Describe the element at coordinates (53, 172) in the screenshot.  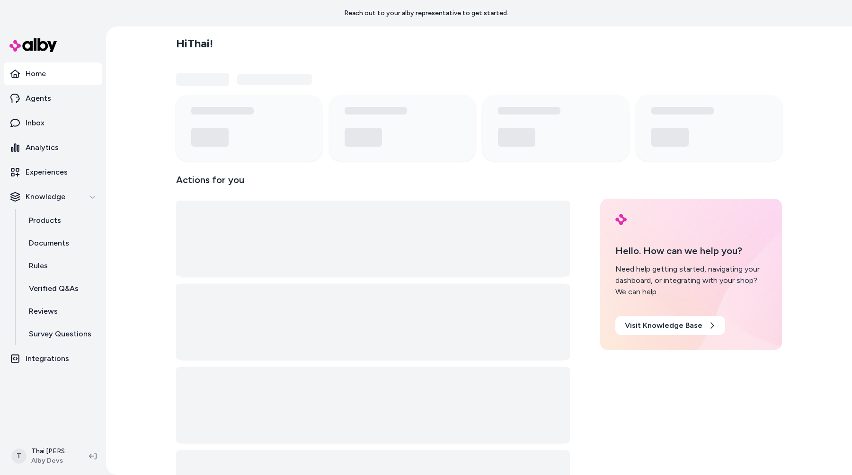
I see `a: Experiences` at that location.